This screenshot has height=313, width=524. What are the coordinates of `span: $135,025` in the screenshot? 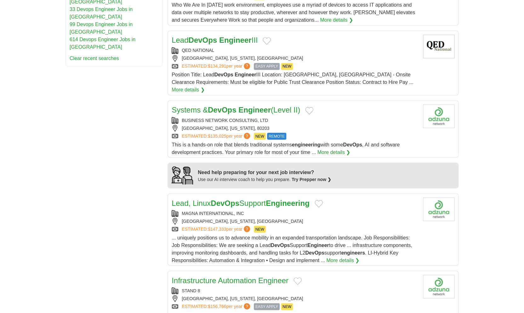 It's located at (217, 136).